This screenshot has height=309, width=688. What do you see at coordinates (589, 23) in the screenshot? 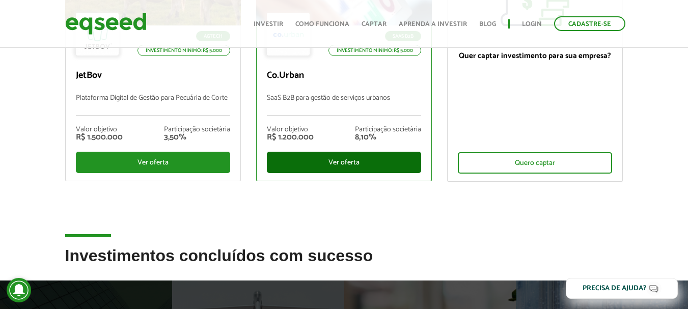
I see `a: Cadastre-se` at bounding box center [589, 23].